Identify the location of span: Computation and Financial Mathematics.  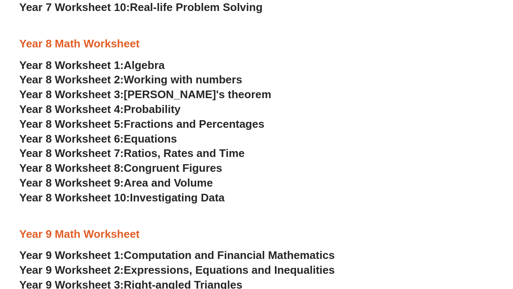
(229, 255).